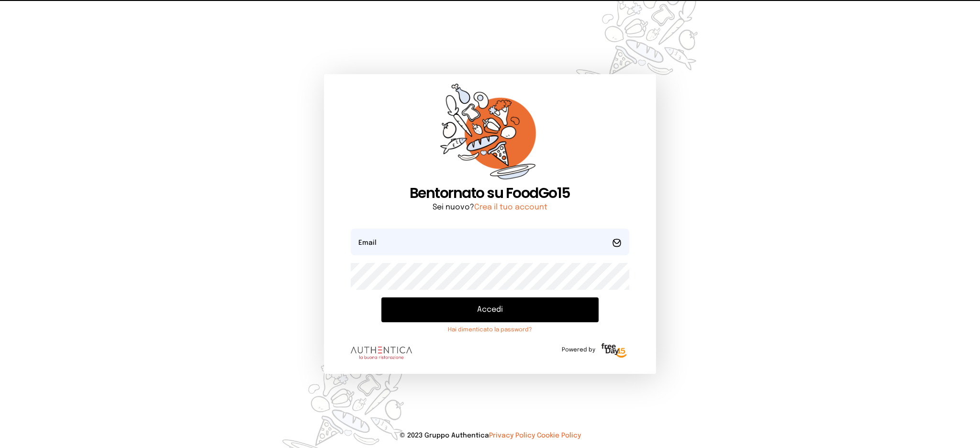 The image size is (980, 448). Describe the element at coordinates (490, 436) in the screenshot. I see `p: © 2023 Gruppo Authentica` at that location.